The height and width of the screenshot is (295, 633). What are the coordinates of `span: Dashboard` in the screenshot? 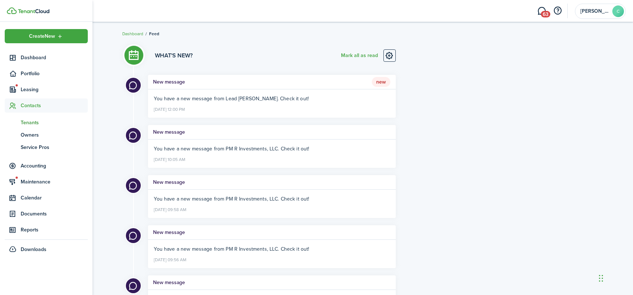 It's located at (54, 57).